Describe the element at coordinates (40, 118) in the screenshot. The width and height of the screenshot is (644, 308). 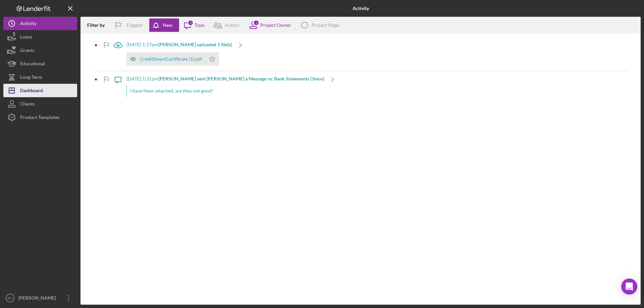
I see `a: Product Templates` at that location.